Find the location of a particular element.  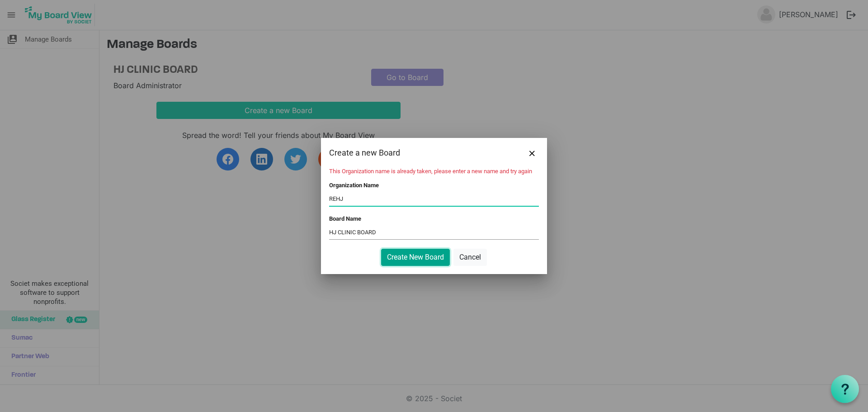

button: Create New Board is located at coordinates (416, 257).